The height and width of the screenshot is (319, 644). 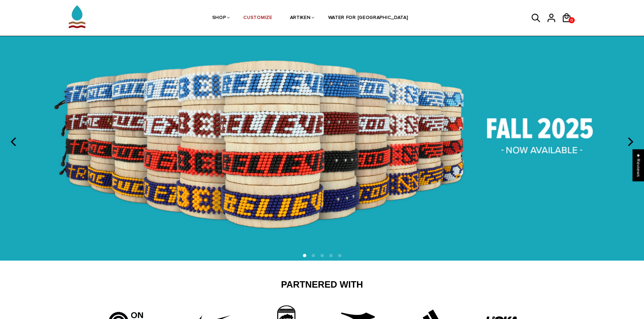 What do you see at coordinates (630, 142) in the screenshot?
I see `button: next` at bounding box center [630, 142].